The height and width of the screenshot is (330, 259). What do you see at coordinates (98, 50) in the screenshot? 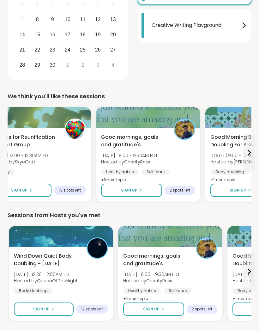
I see `div: 26` at bounding box center [98, 50].